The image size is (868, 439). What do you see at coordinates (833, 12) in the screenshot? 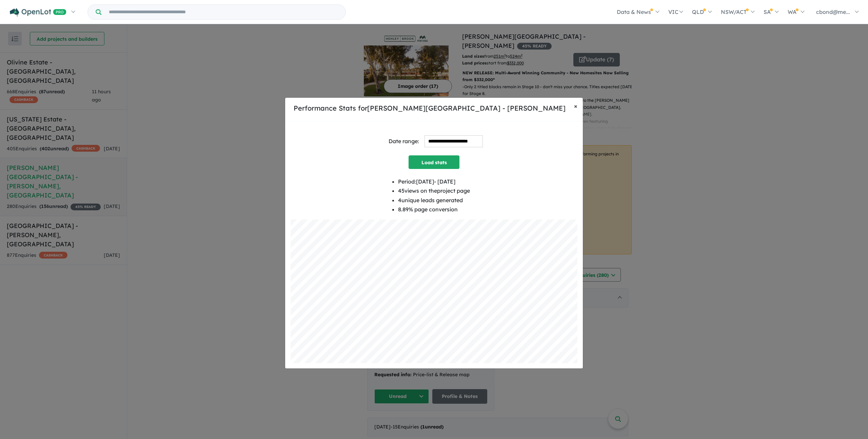
I see `span: cbond@me...` at bounding box center [833, 12].